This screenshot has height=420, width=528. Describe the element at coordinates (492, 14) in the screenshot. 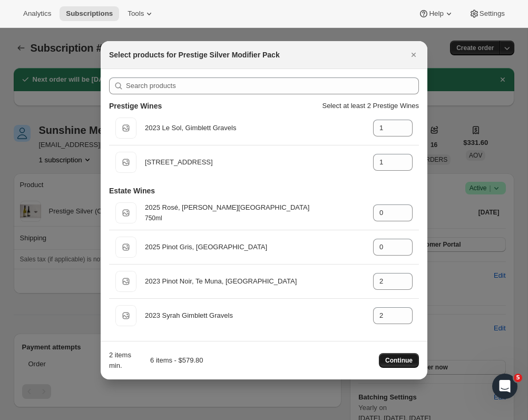

I see `span: Settings` at that location.